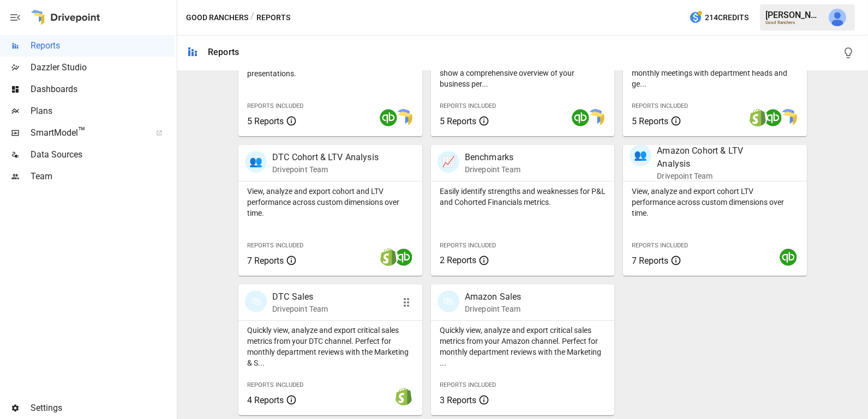 The width and height of the screenshot is (868, 419). I want to click on div: Good Ranchers, so click(794, 23).